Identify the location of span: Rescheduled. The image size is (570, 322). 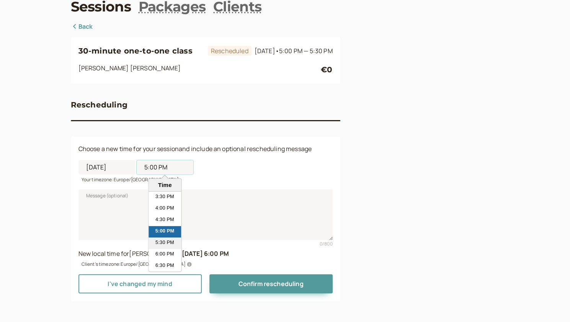
(229, 51).